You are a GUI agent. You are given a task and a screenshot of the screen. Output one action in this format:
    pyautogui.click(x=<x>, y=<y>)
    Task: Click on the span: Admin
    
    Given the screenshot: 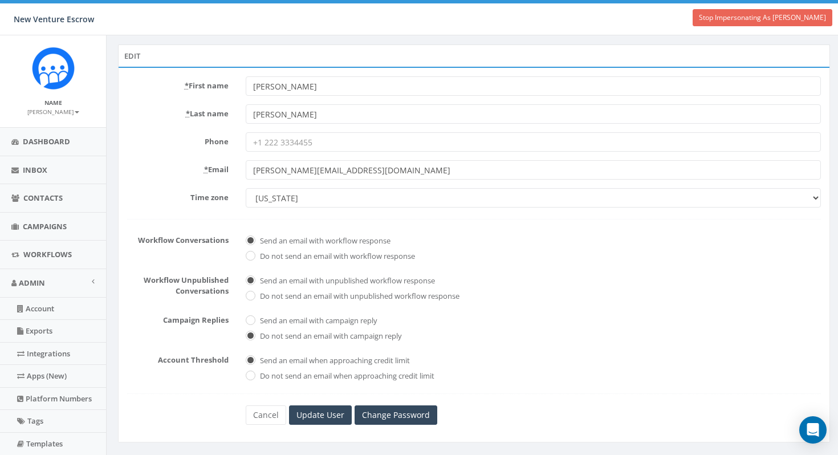 What is the action you would take?
    pyautogui.click(x=32, y=283)
    